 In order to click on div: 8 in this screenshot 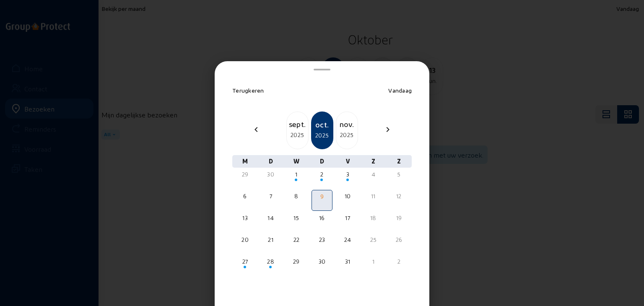, I will do `click(296, 196)`.